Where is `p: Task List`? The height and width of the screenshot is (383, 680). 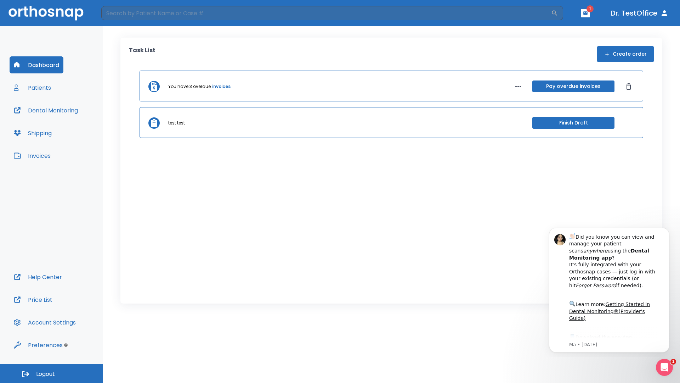 p: Task List is located at coordinates (142, 54).